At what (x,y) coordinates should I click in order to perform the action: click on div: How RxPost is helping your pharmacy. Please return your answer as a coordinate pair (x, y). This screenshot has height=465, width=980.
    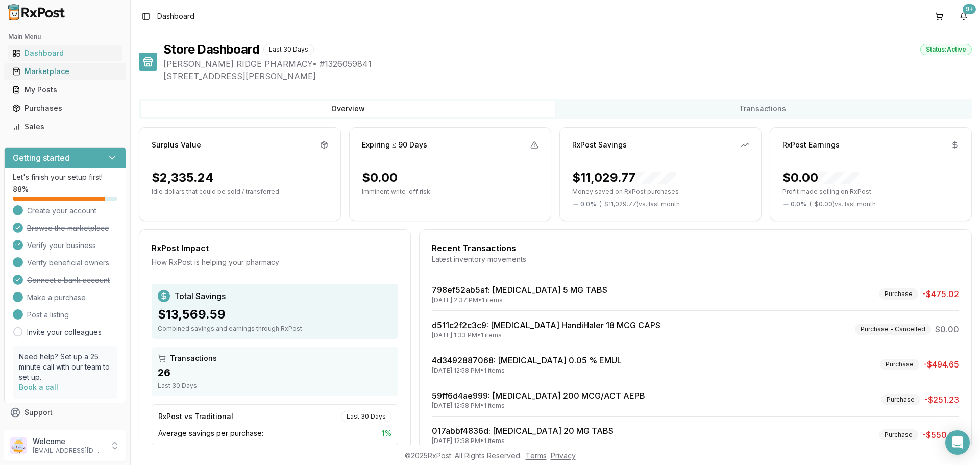
    Looking at the image, I should click on (274, 262).